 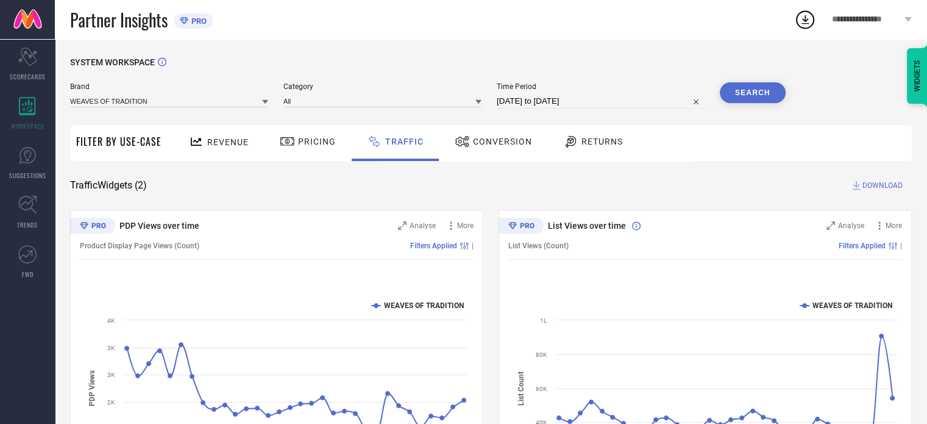 What do you see at coordinates (600, 87) in the screenshot?
I see `span: Time Period` at bounding box center [600, 87].